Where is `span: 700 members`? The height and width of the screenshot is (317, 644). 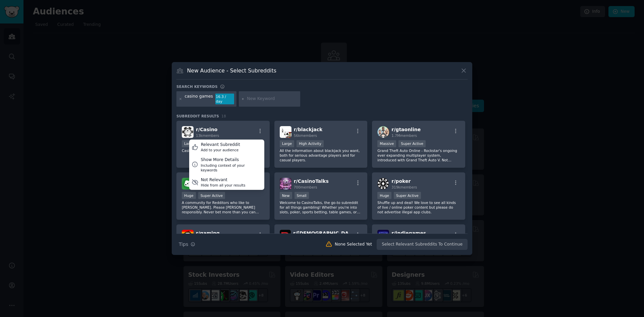
span: 700 members is located at coordinates (306, 187).